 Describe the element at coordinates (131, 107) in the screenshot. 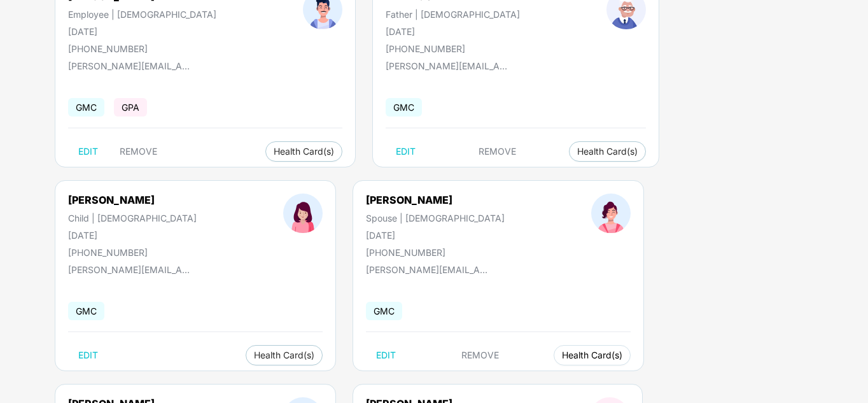

I see `span: GPA` at that location.